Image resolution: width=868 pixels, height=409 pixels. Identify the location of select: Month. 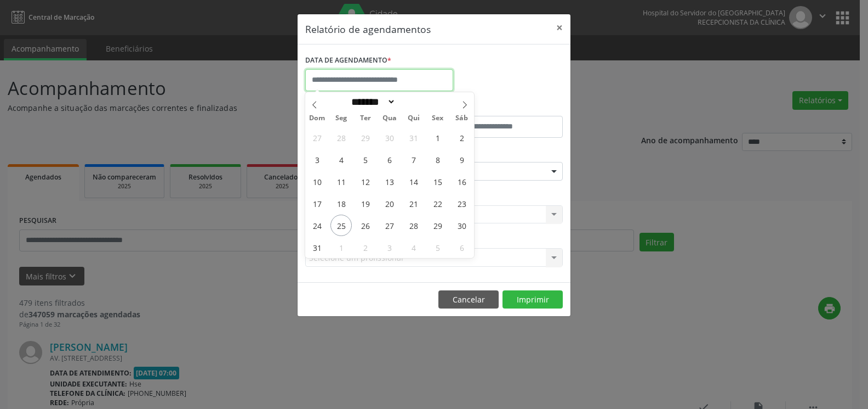
(372, 101).